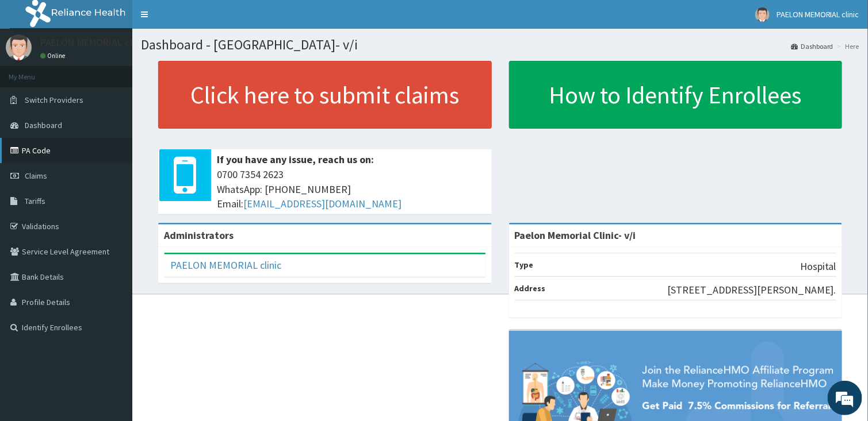 The height and width of the screenshot is (421, 868). Describe the element at coordinates (226, 265) in the screenshot. I see `a: PAELON MEMORIAL clinic` at that location.